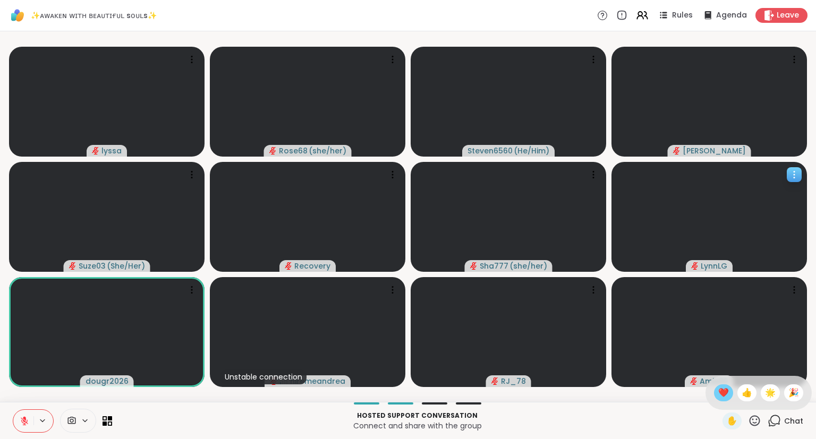  What do you see at coordinates (732, 15) in the screenshot?
I see `span: Agenda` at bounding box center [732, 15].